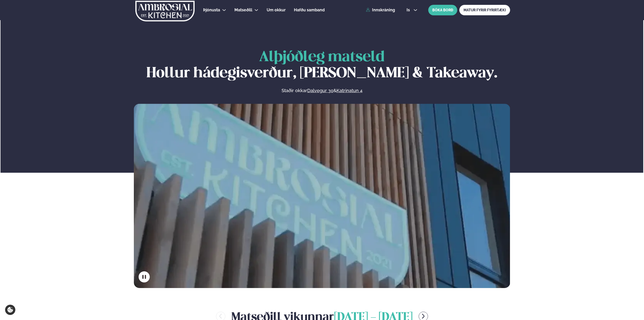  I want to click on a: Innskráning, so click(380, 10).